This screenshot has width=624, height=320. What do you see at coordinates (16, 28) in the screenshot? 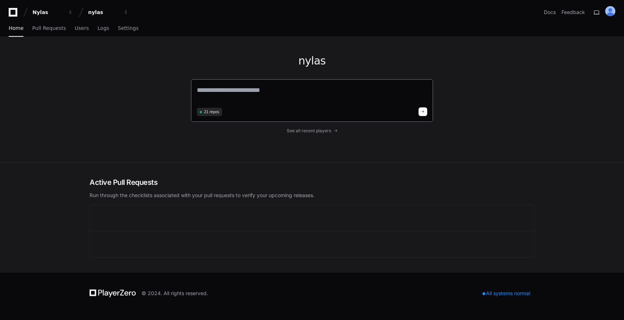
I see `span: Home` at bounding box center [16, 28].